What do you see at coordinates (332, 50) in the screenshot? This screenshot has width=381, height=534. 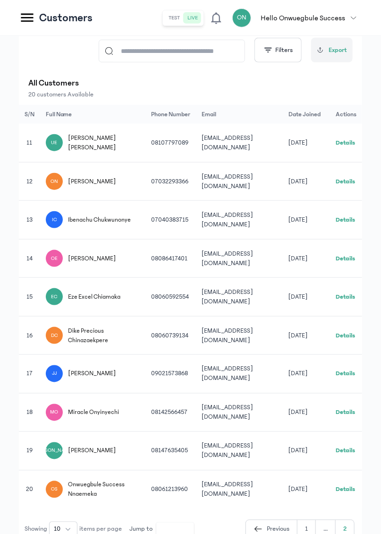 I see `button: Export` at bounding box center [332, 50].